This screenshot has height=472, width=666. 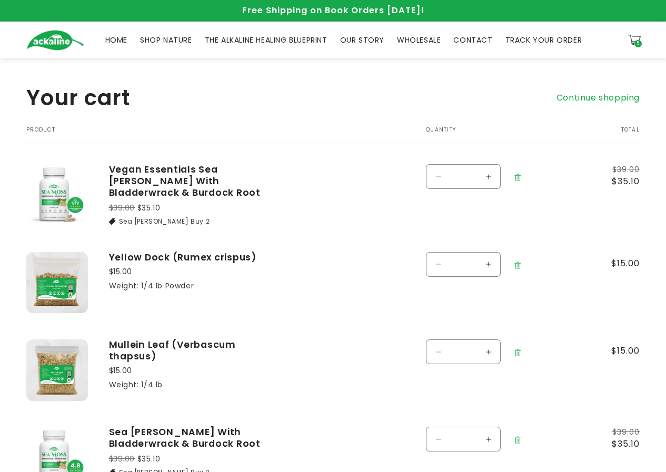 What do you see at coordinates (517, 177) in the screenshot?
I see `a: Remove Vegan Essentials Sea Moss With Bladderwrack & Burdock Root` at bounding box center [517, 177].